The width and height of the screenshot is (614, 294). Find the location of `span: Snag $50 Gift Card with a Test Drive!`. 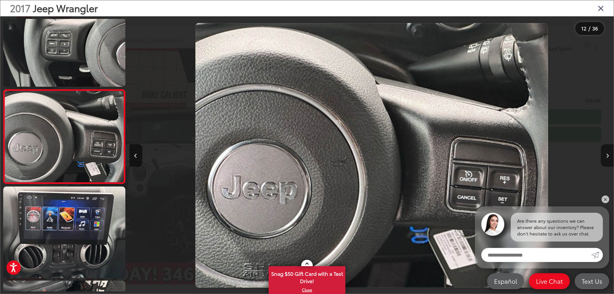

span: Snag $50 Gift Card with a Test Drive! is located at coordinates (307, 276).